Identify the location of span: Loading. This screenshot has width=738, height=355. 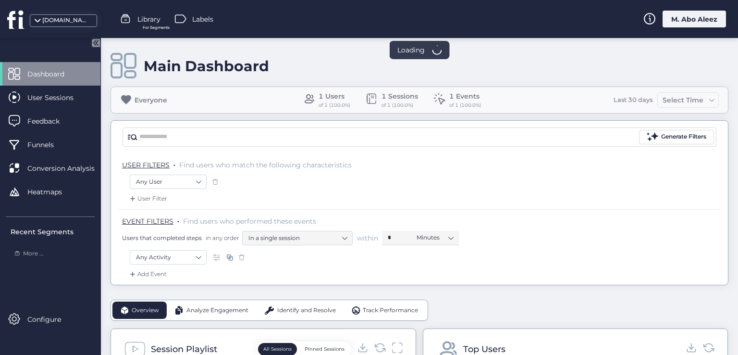
(411, 50).